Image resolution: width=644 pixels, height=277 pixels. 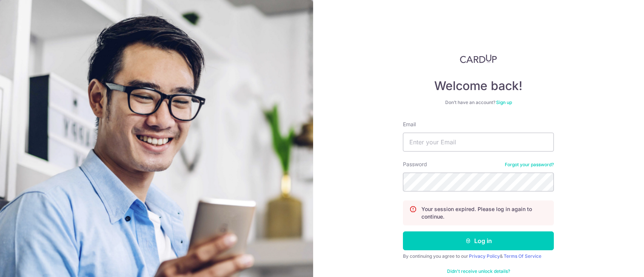 What do you see at coordinates (409, 124) in the screenshot?
I see `label: Email` at bounding box center [409, 124].